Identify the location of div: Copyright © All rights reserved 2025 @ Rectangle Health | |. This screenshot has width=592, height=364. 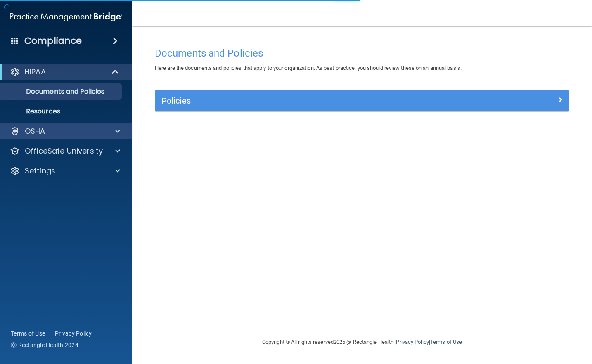
(362, 342).